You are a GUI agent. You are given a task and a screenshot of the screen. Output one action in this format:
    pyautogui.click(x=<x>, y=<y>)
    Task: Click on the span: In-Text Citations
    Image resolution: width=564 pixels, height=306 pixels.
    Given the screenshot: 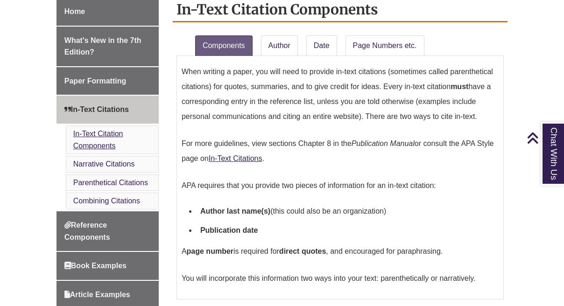 What is the action you would take?
    pyautogui.click(x=97, y=109)
    